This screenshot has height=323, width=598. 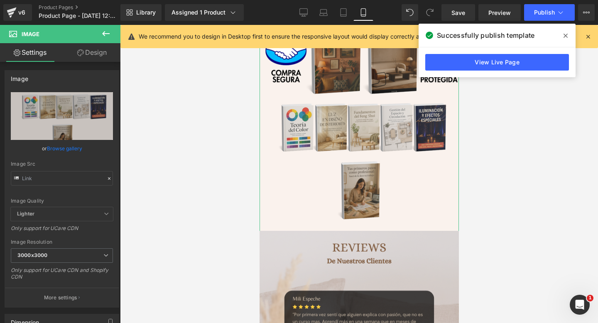 I want to click on a: New Library, so click(x=141, y=12).